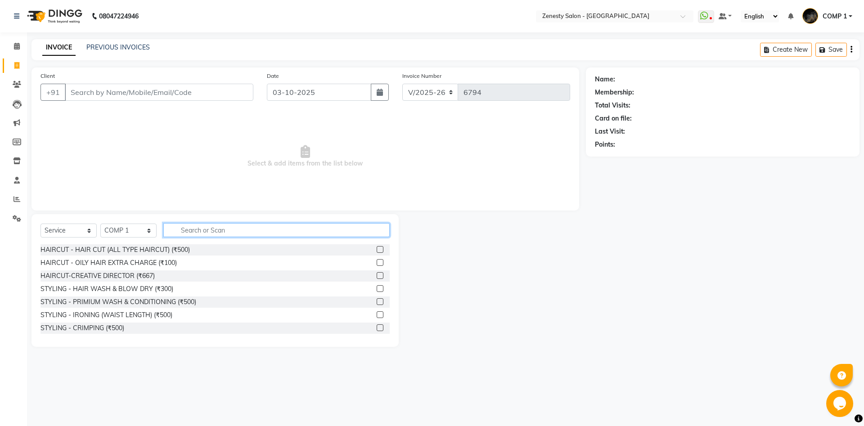 The width and height of the screenshot is (864, 426). I want to click on div: STYLING - PRIMIUM WASH & CONDITIONING (₹500), so click(118, 302).